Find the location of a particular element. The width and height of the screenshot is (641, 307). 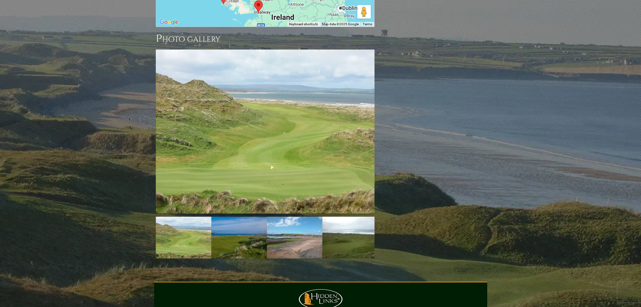

button: Keyboard shortcuts is located at coordinates (304, 24).